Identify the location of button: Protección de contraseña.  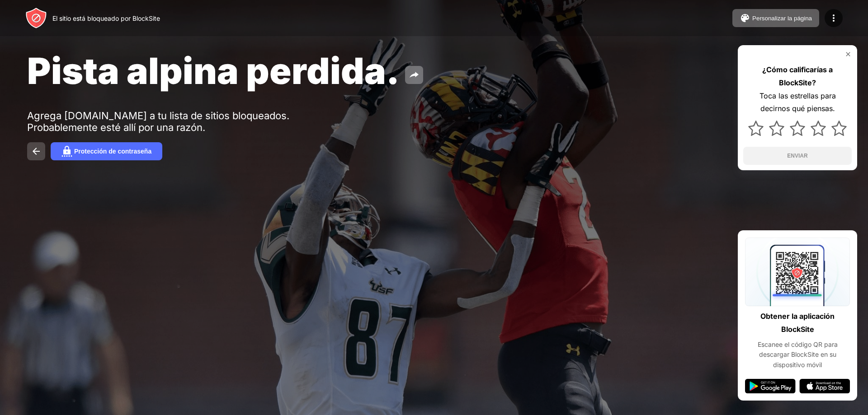
(106, 151).